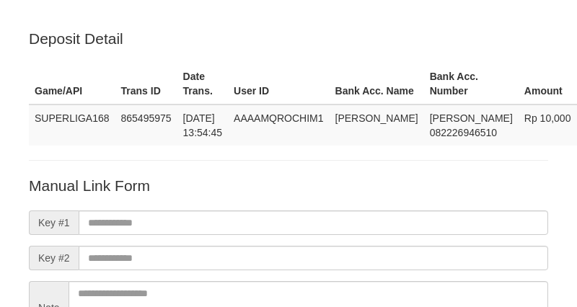 This screenshot has height=307, width=577. What do you see at coordinates (146, 84) in the screenshot?
I see `th: Trans ID` at bounding box center [146, 84].